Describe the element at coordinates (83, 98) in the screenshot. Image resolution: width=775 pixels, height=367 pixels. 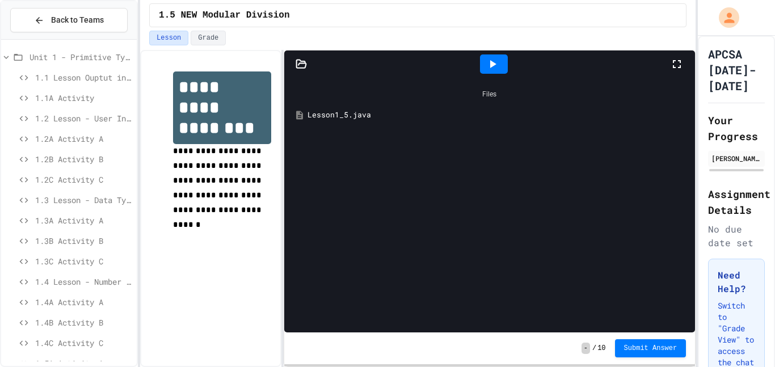
I see `span: 1.1A Activity` at that location.